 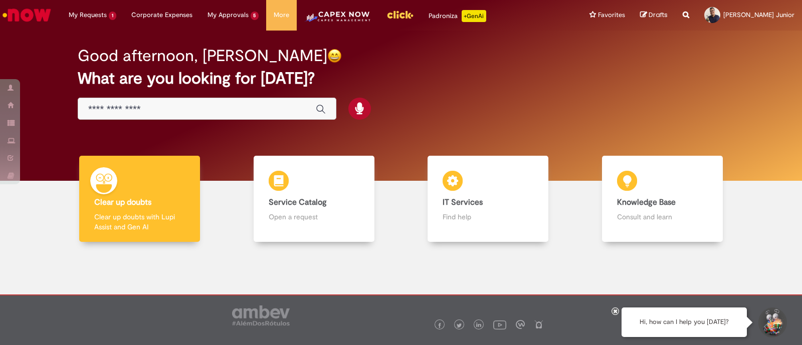 I want to click on p: Find help, so click(x=488, y=217).